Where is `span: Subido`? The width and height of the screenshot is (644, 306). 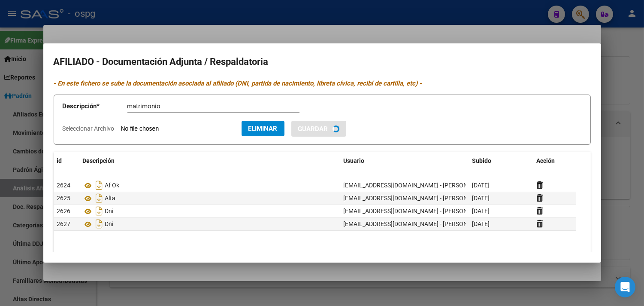
span: Subido is located at coordinates (482, 161).